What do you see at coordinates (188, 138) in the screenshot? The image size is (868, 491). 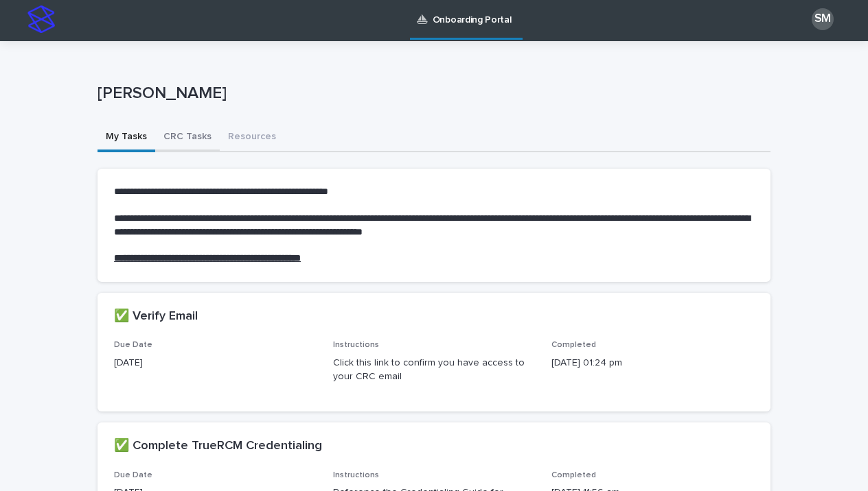 I see `button: CRC Tasks` at bounding box center [188, 138].